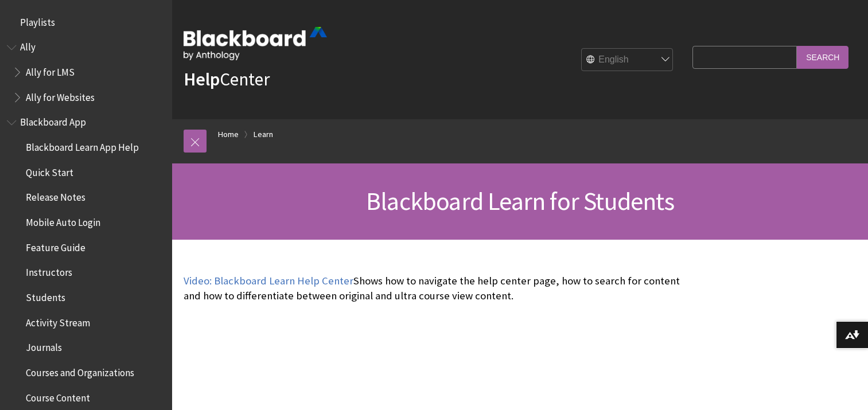  Describe the element at coordinates (86, 72) in the screenshot. I see `nav: Book outline for Anthology Ally Help` at that location.